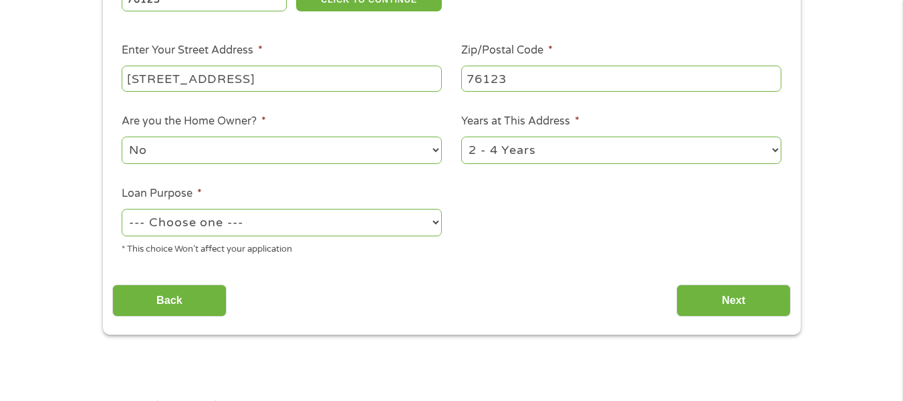 This screenshot has width=903, height=401. Describe the element at coordinates (162, 193) in the screenshot. I see `label: Loan Purpose` at that location.